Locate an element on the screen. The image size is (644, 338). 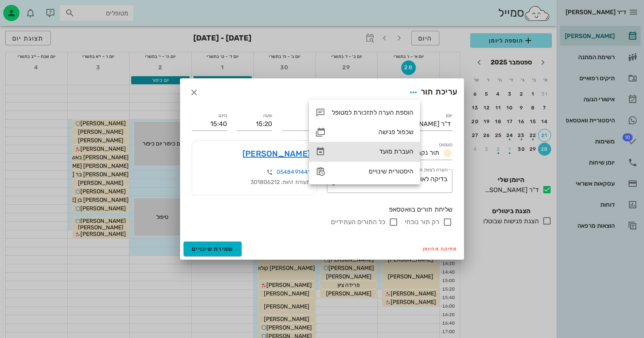
div: שכפול פגישה is located at coordinates (372, 132).